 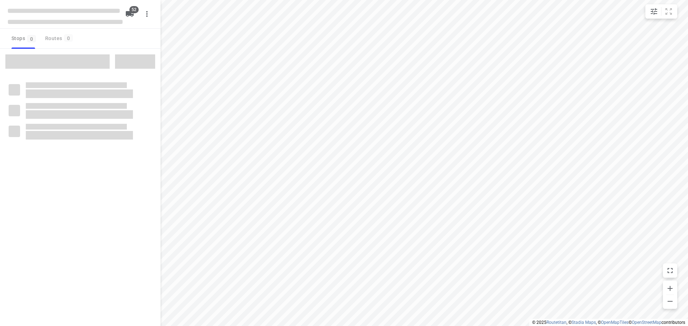 What do you see at coordinates (584, 323) in the screenshot?
I see `a: Stadia Maps` at bounding box center [584, 323].